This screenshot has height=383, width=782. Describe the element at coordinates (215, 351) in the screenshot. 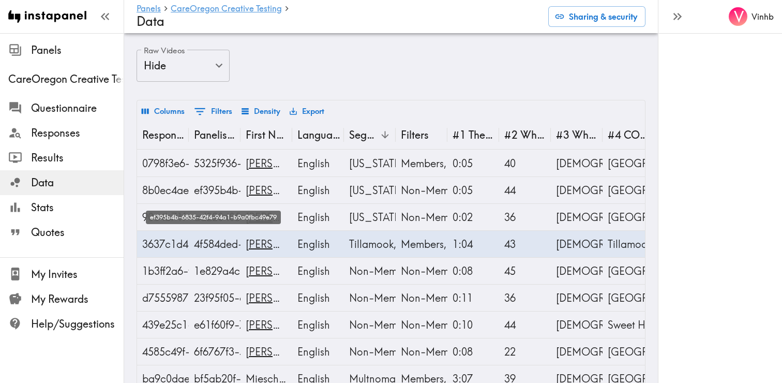

I see `div: 6f6767f3-54f2-4984-8fd4-6e3e5724901b` at that location.